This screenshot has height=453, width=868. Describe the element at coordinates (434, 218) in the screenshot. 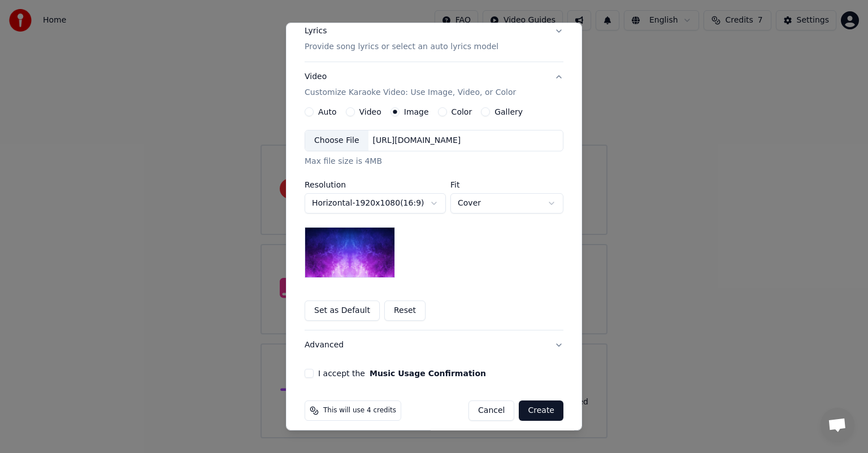

I see `div: VideoCustomize Karaoke Video: Use Image, Video, or Color` at that location.